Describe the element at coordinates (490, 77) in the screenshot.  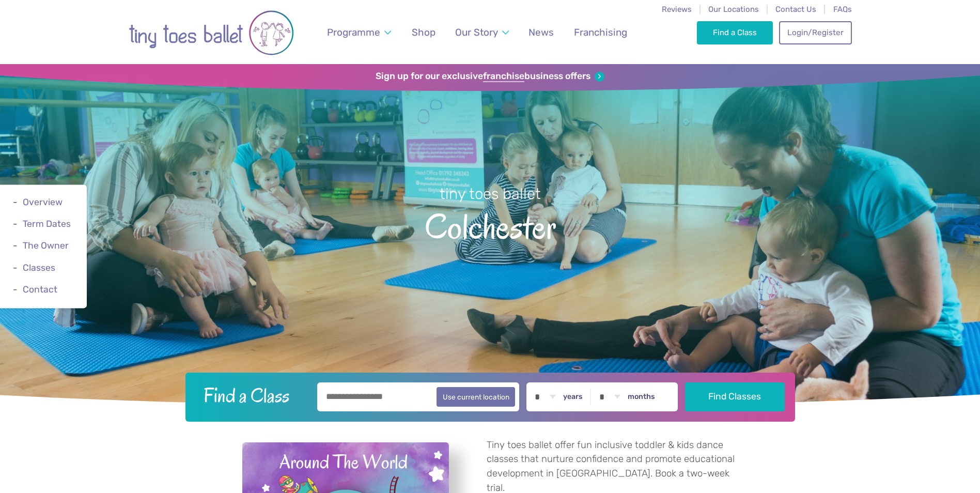
I see `a: Sign up for our exclusivefranchisebusiness offers` at that location.